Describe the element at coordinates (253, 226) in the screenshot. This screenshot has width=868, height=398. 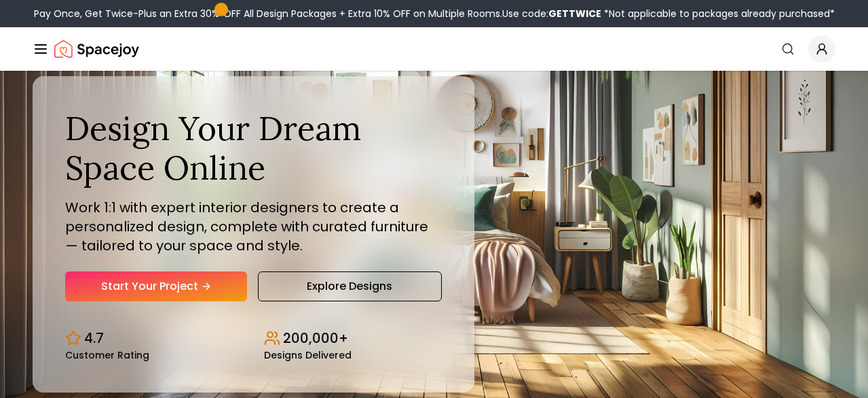
I see `p: Work 1:1 with expert interior designers to create a personalized design, complete with curated fu...` at that location.